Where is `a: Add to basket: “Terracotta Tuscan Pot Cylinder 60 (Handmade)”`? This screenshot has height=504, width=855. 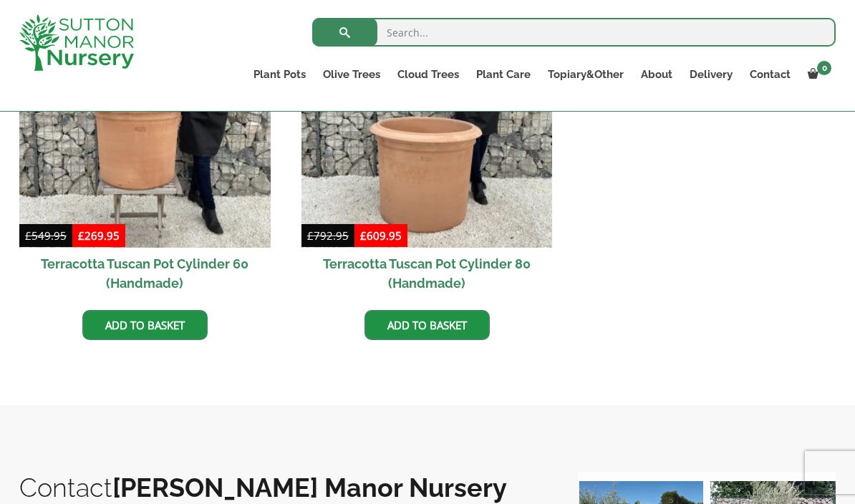
a: Add to basket: “Terracotta Tuscan Pot Cylinder 60 (Handmade)” is located at coordinates (145, 325).